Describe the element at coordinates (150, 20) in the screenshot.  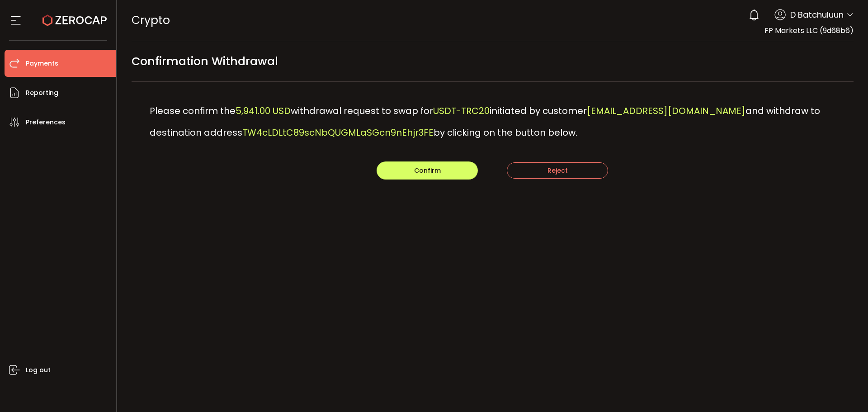
I see `span: Crypto` at that location.